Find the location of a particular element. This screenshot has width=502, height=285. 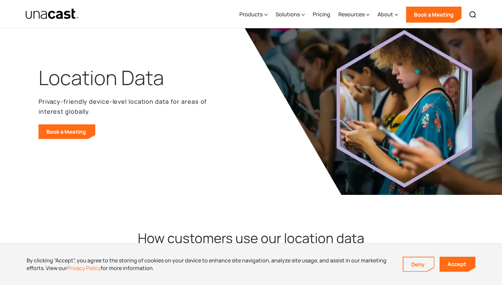

a: Privacy Policy is located at coordinates (84, 268).